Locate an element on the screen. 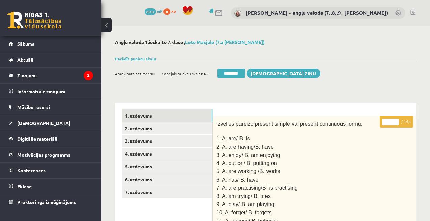 This screenshot has width=430, height=221. p: / 14p is located at coordinates (396, 122).